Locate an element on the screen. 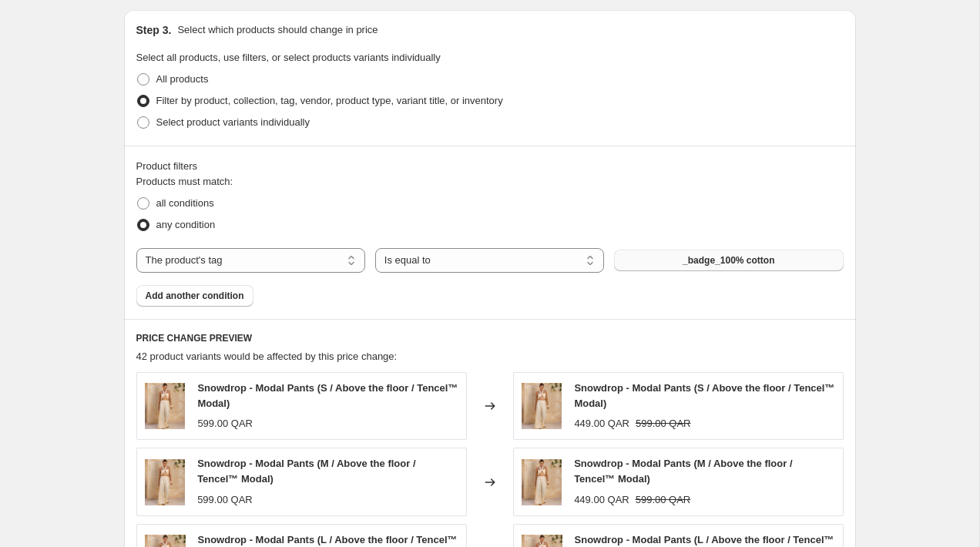 The height and width of the screenshot is (547, 980). span: _badge_100% cotton is located at coordinates (728, 261).